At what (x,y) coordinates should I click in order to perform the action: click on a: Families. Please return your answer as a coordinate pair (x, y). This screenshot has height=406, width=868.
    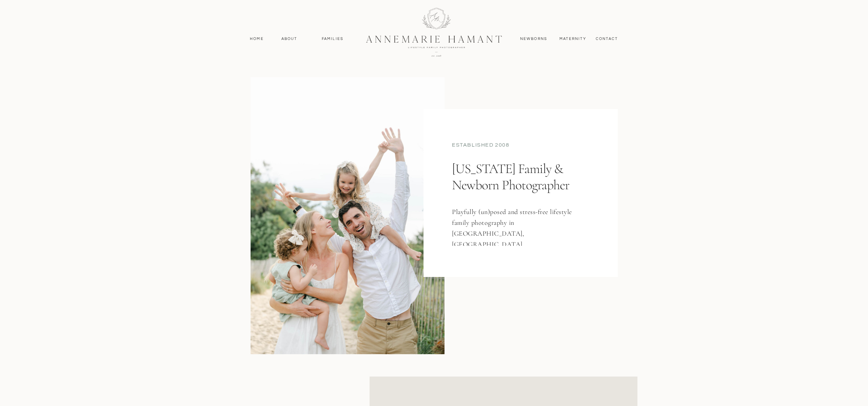
    Looking at the image, I should click on (333, 39).